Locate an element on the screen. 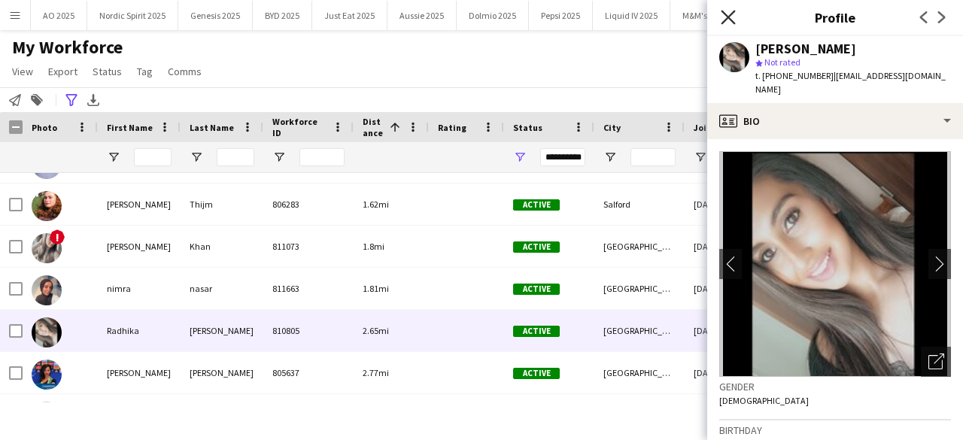  img: Chloe Thijm is located at coordinates (47, 206).